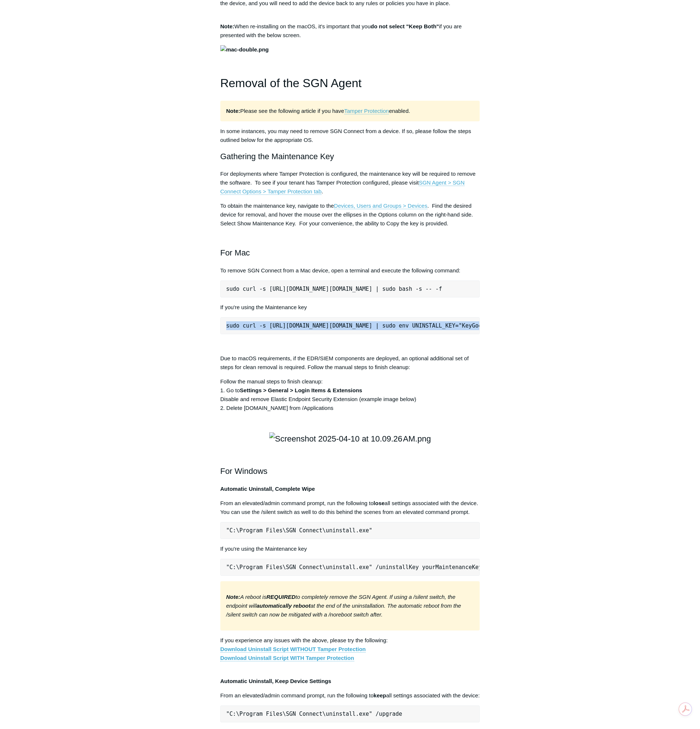  Describe the element at coordinates (350, 439) in the screenshot. I see `img: Screenshot 2025-04-10 at 10.09.26 AM.png` at that location.